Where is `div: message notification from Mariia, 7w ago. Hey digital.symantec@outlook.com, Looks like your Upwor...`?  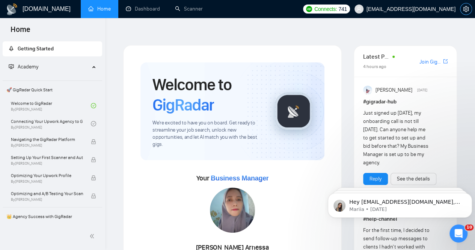 div: message notification from Mariia, 7w ago. Hey digital.symantec@outlook.com, Looks like your Upwor... is located at coordinates (75, 28).